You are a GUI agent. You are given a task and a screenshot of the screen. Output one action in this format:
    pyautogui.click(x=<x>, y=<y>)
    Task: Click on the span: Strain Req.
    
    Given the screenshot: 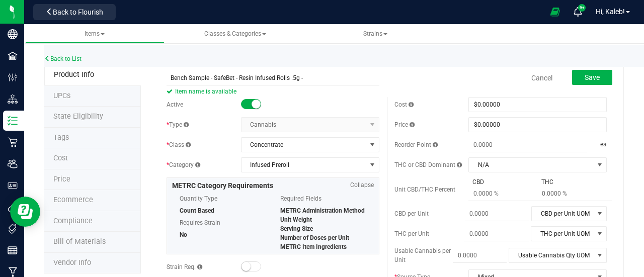 What is the action you would take?
    pyautogui.click(x=184, y=267)
    